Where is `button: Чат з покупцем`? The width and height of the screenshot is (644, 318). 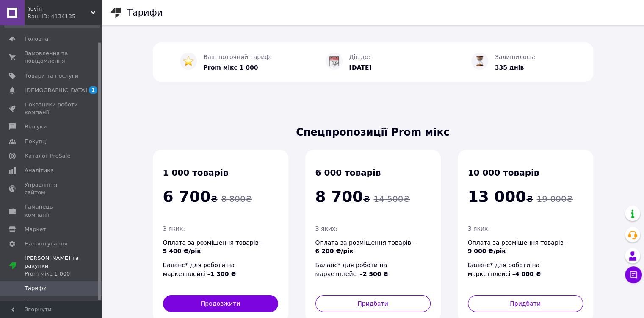
button: Чат з покупцем is located at coordinates (634, 275).